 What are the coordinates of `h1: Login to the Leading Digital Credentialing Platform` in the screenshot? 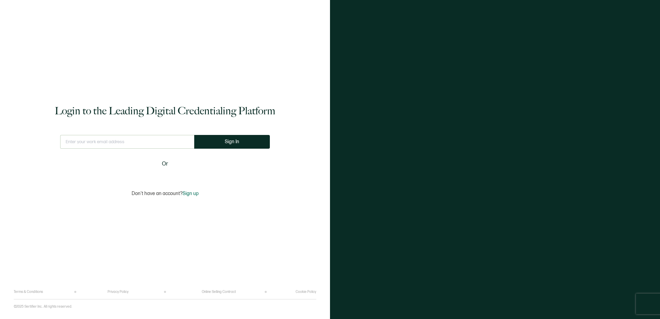 It's located at (165, 111).